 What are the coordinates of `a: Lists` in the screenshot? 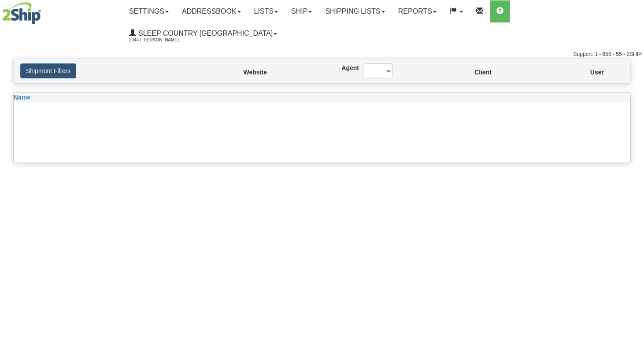 It's located at (266, 12).